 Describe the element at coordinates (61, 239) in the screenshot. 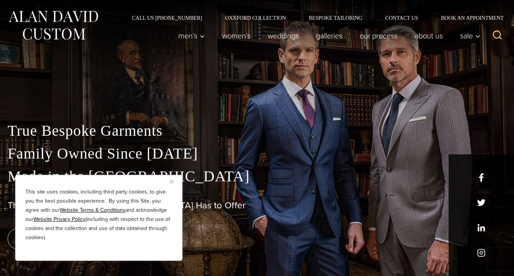

I see `a: book an appointment` at that location.